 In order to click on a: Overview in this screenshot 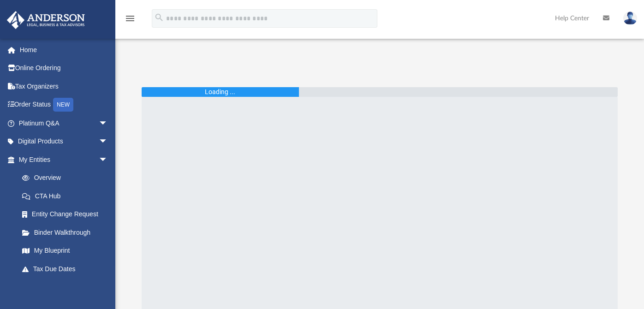, I will do `click(68, 178)`.